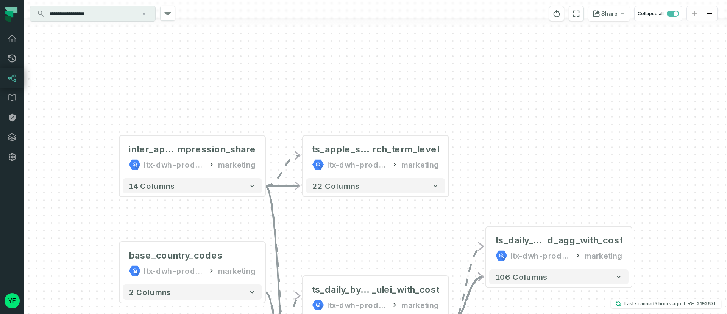 The height and width of the screenshot is (314, 727). I want to click on div: ts_daily_by_network_ulei_with_cost, so click(376, 289).